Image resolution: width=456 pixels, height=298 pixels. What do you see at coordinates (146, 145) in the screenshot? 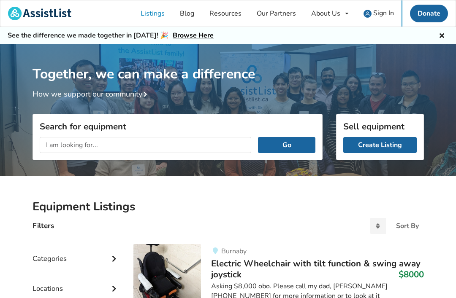
I see `input: I am looking for...` at bounding box center [146, 145].